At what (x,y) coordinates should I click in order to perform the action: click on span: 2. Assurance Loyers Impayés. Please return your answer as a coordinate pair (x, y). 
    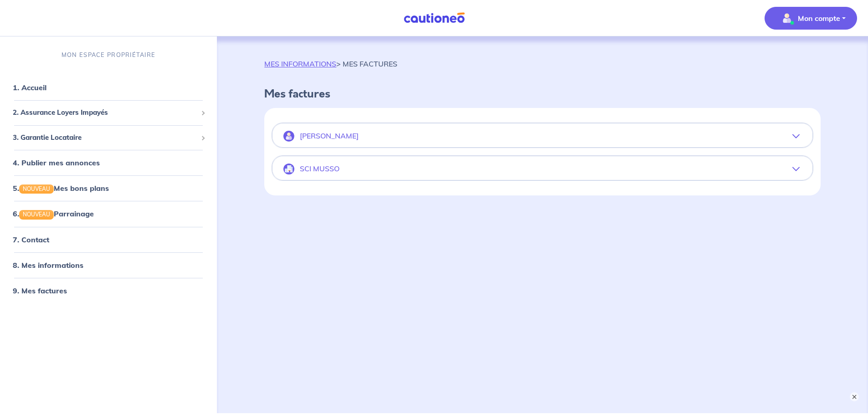
    Looking at the image, I should click on (105, 113).